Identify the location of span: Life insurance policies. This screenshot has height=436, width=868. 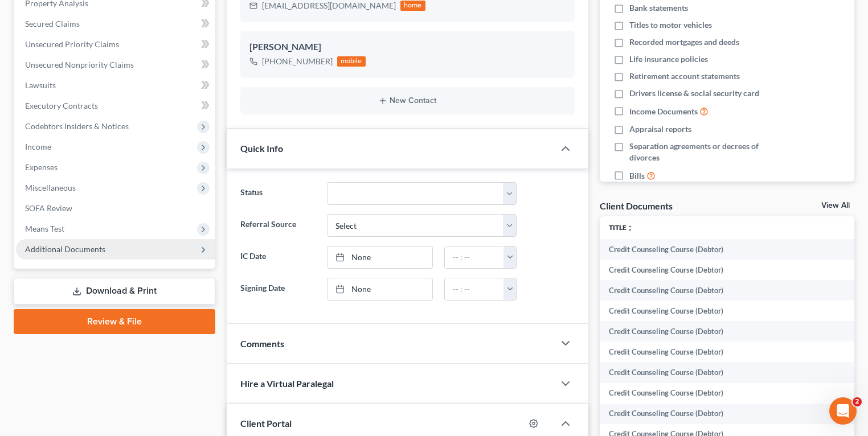
(669, 59).